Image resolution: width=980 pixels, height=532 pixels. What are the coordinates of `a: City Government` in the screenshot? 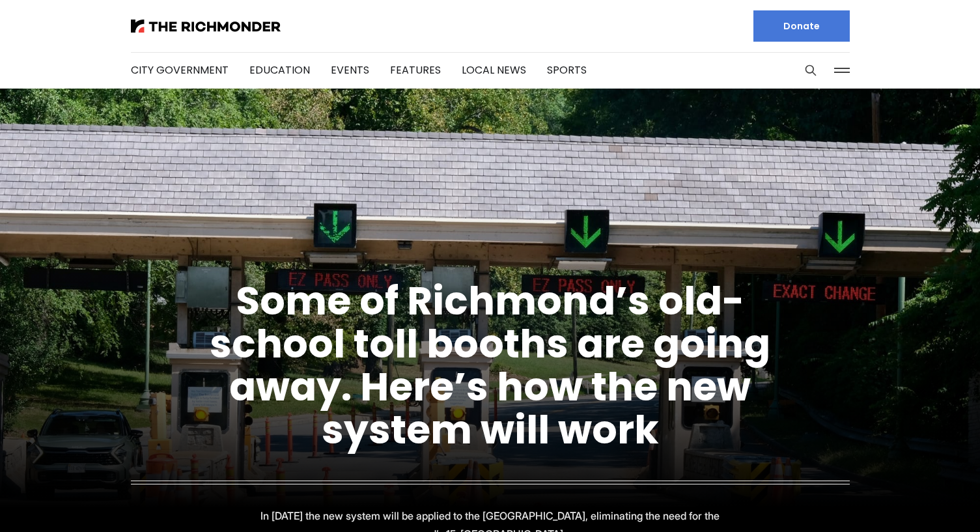 It's located at (180, 69).